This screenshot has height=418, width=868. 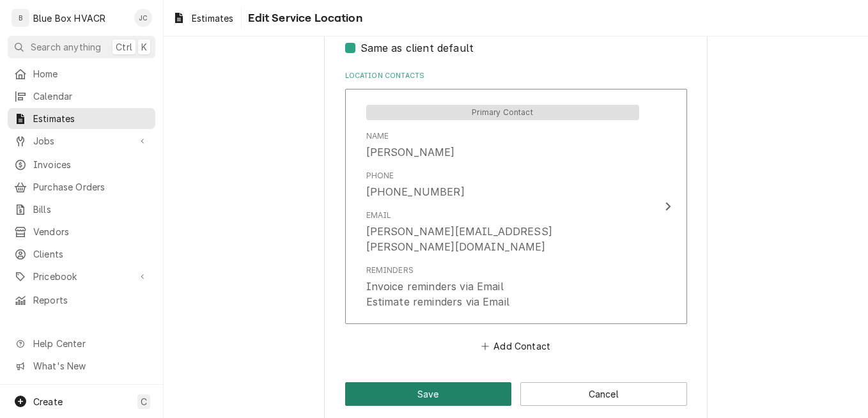 What do you see at coordinates (91, 73) in the screenshot?
I see `span: Home` at bounding box center [91, 73].